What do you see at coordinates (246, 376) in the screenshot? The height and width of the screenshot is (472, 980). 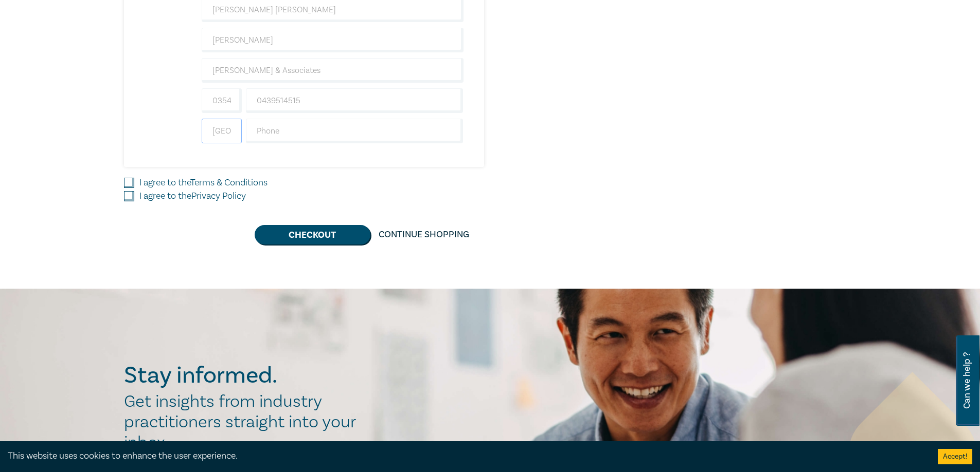 I see `h2: Stay informed.` at bounding box center [246, 376].